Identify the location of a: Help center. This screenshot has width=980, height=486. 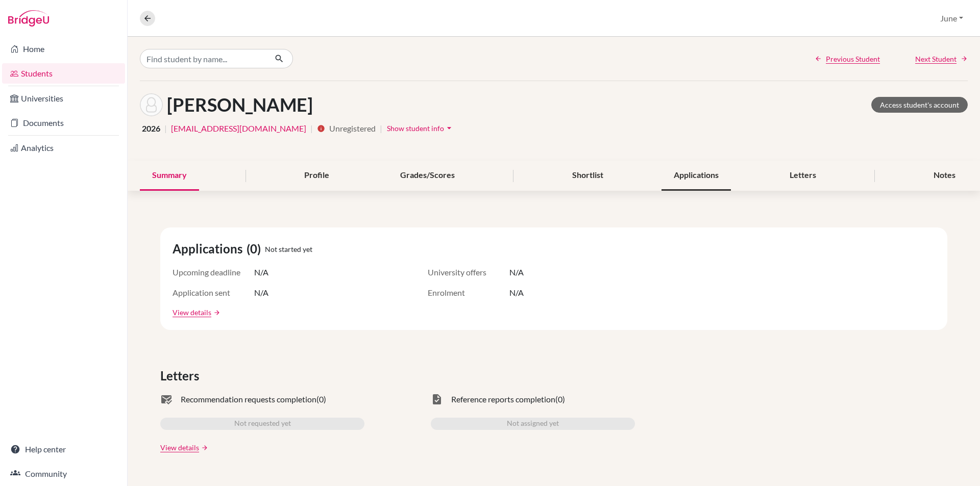
(63, 449).